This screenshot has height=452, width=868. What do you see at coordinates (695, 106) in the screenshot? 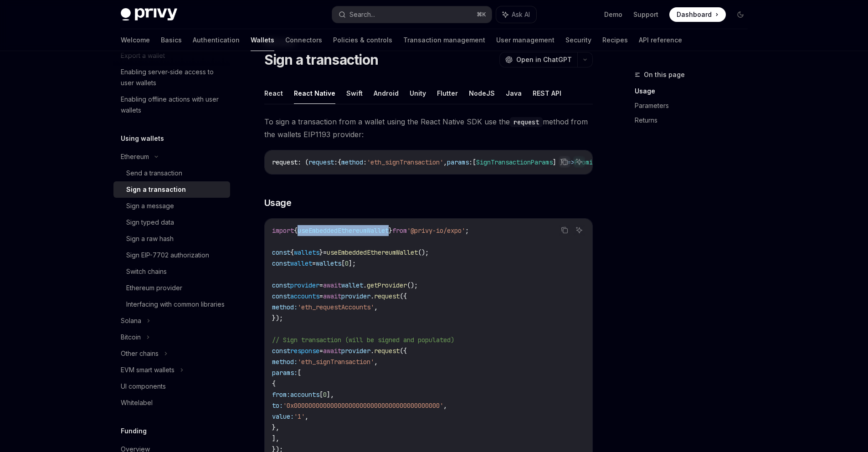
I see `a: Parameters` at bounding box center [695, 106].